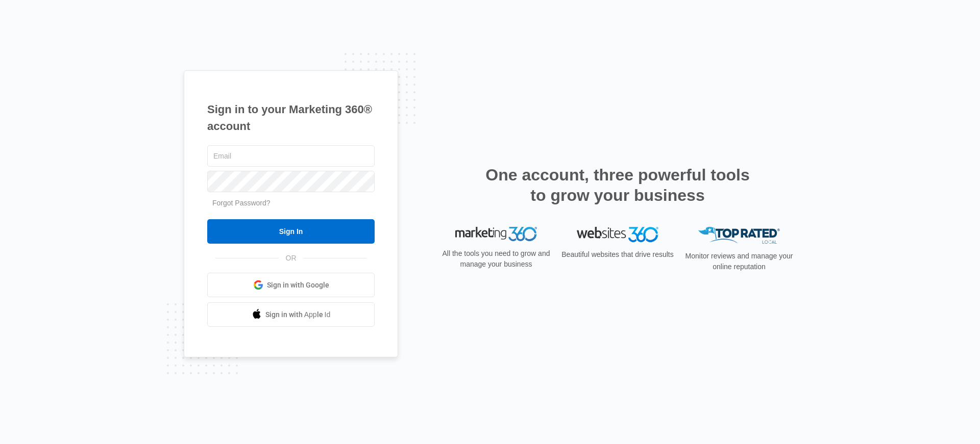 This screenshot has width=980, height=444. What do you see at coordinates (291, 231) in the screenshot?
I see `input: Sign In` at bounding box center [291, 231].